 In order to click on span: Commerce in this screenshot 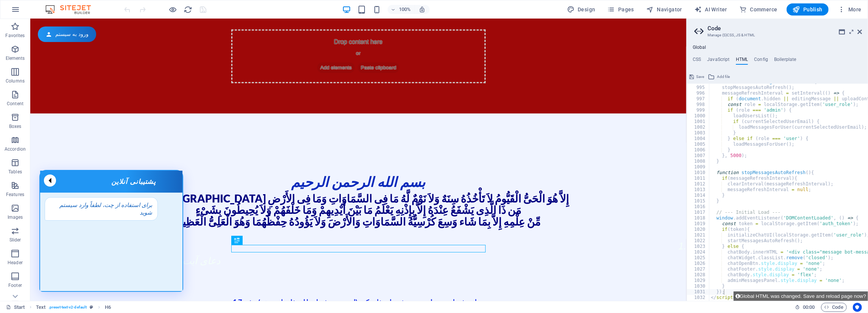, I will do `click(758, 10)`.